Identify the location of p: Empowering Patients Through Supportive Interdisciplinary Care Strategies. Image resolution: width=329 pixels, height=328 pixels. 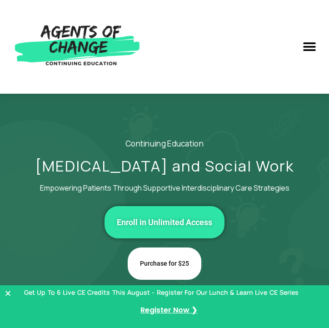
(165, 188).